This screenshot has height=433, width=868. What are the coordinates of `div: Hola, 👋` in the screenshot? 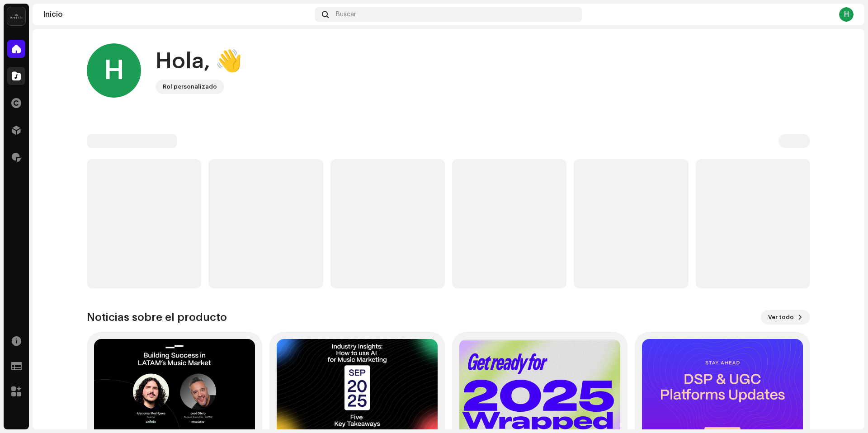 It's located at (199, 62).